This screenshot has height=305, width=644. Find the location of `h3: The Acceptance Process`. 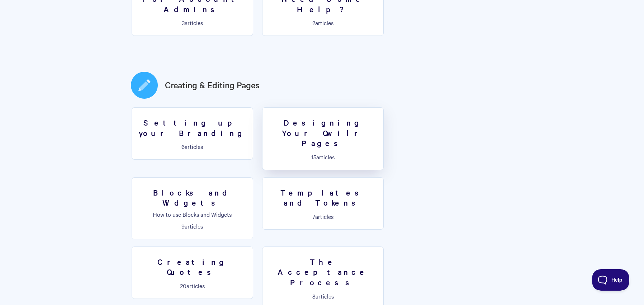

h3: The Acceptance Process is located at coordinates (323, 272).